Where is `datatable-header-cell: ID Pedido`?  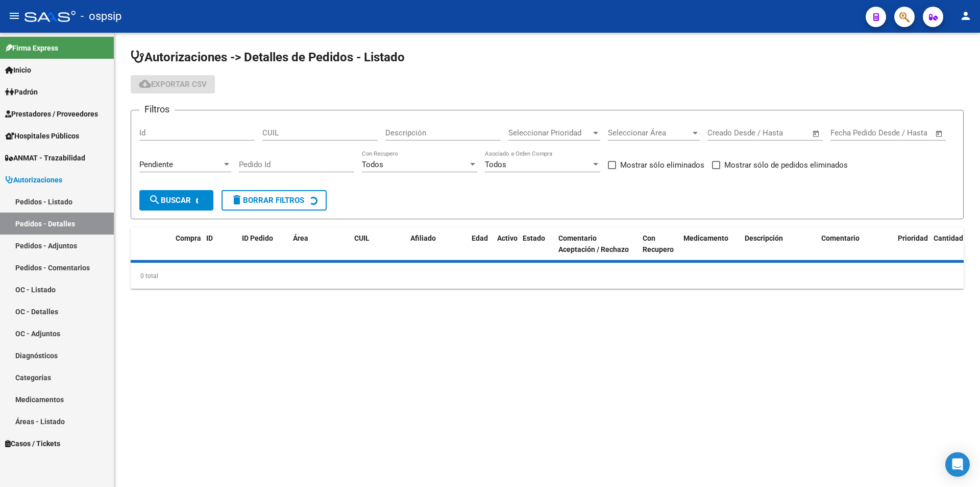
datatable-header-cell: ID Pedido is located at coordinates (263, 244).